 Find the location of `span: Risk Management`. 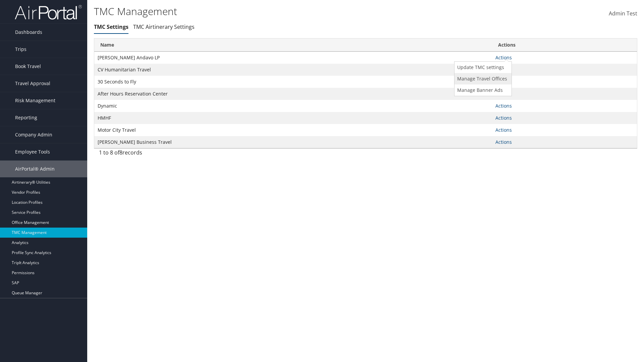

span: Risk Management is located at coordinates (35, 101).